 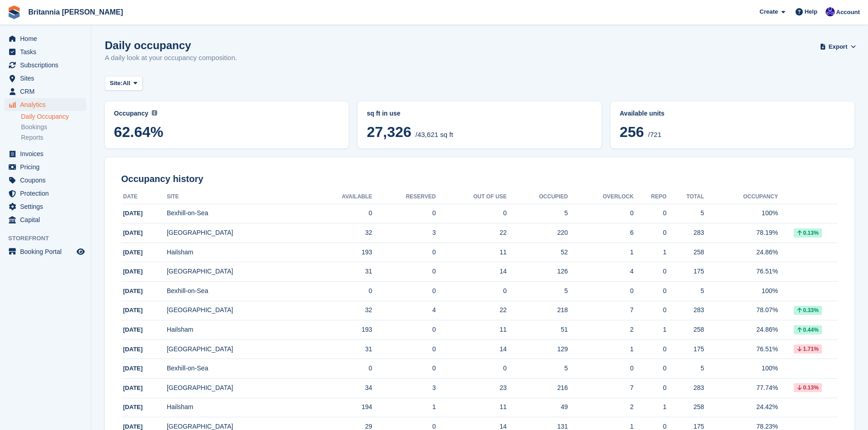 What do you see at coordinates (471, 310) in the screenshot?
I see `td: 22` at bounding box center [471, 310].